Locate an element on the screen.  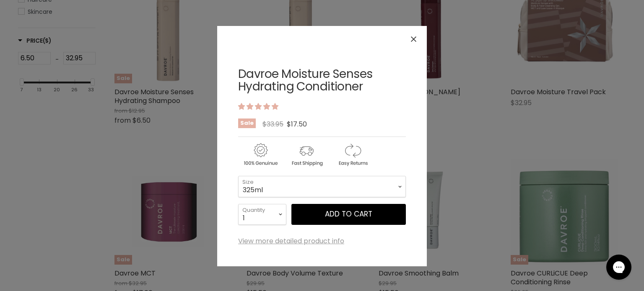
span: $17.50 is located at coordinates (297, 124).